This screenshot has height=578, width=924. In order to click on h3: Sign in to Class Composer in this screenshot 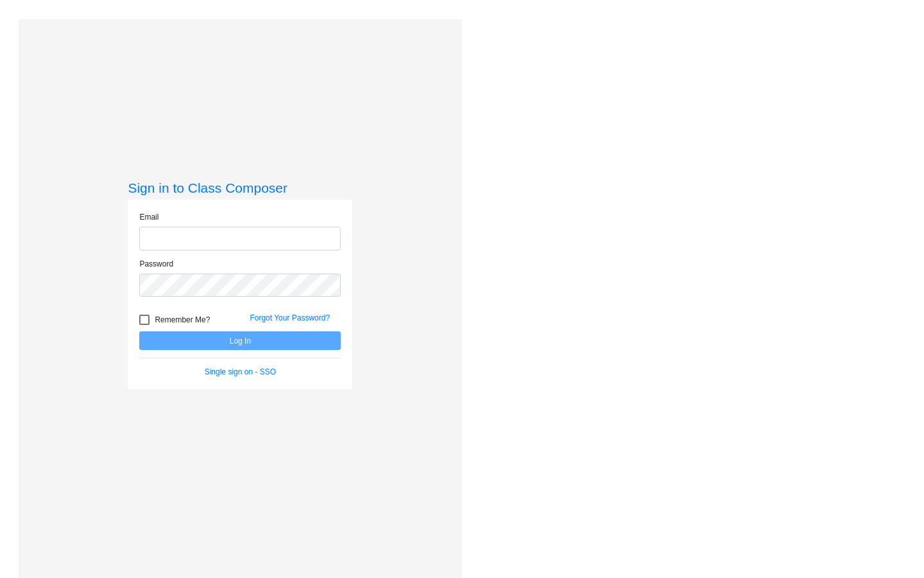, I will do `click(240, 188)`.